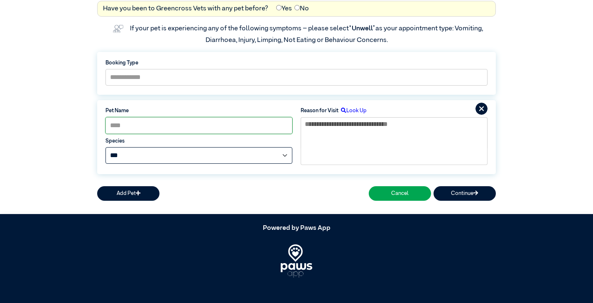  Describe the element at coordinates (319, 110) in the screenshot. I see `label: Reason for Visit` at that location.